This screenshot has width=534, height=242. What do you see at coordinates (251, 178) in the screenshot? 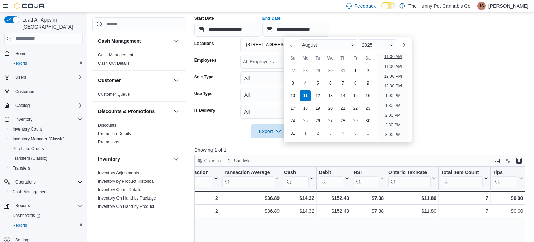
I see `button: Transaction Average` at bounding box center [251, 178].